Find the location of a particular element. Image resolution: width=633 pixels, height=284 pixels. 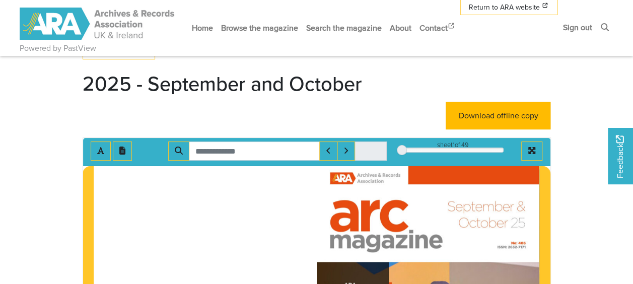

a: Would you like to provide feedback? is located at coordinates (621, 156).